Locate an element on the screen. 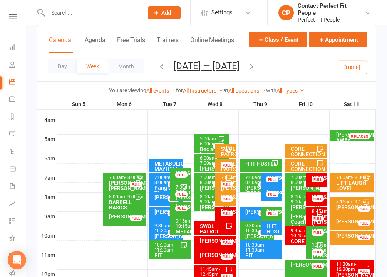 The width and height of the screenshot is (387, 277). th: Wed 8 is located at coordinates (216, 104).